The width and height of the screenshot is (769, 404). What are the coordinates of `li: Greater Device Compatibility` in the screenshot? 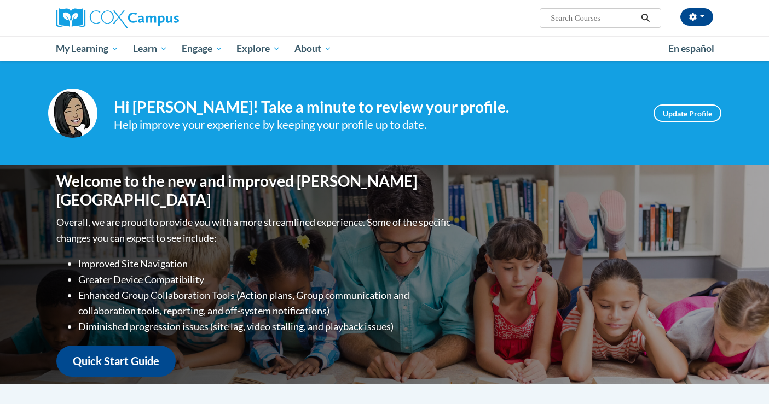 It's located at (265, 280).